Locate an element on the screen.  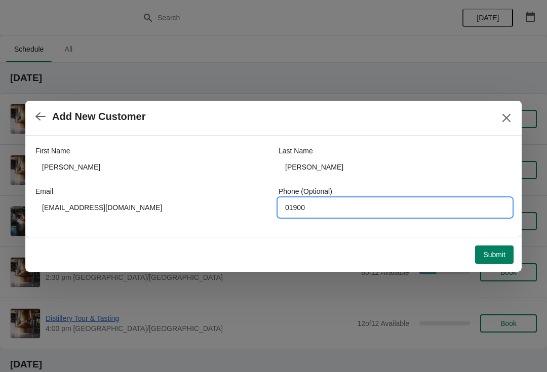
input: Enter your phone number is located at coordinates (395, 208).